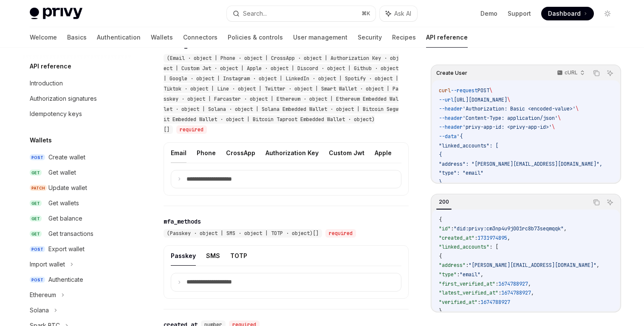 Image resolution: width=644 pixels, height=326 pixels. Describe the element at coordinates (509, 229) in the screenshot. I see `span: "did:privy:cm3np4u9j001rc8b73seqmqqk"` at that location.